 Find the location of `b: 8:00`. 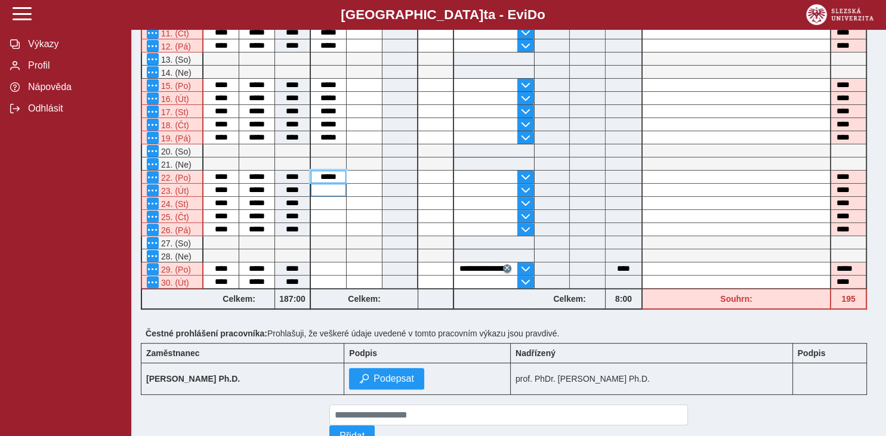

b: 8:00 is located at coordinates (623, 299).